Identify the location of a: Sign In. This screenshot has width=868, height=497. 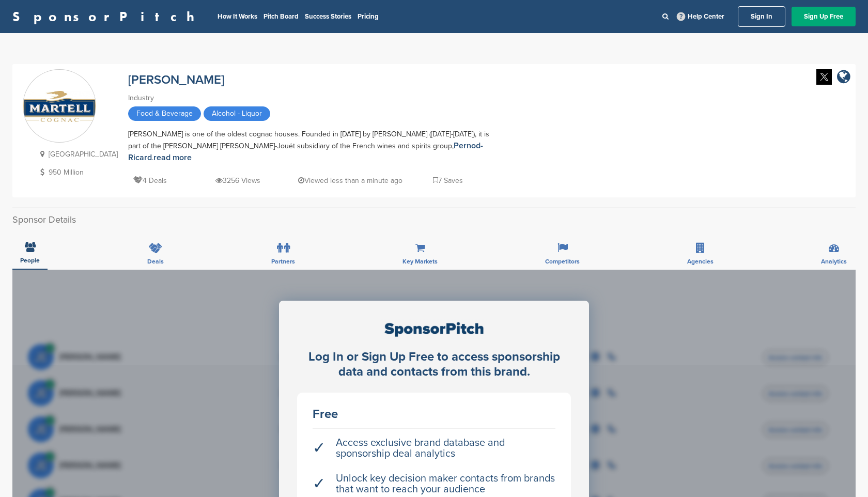
(761, 16).